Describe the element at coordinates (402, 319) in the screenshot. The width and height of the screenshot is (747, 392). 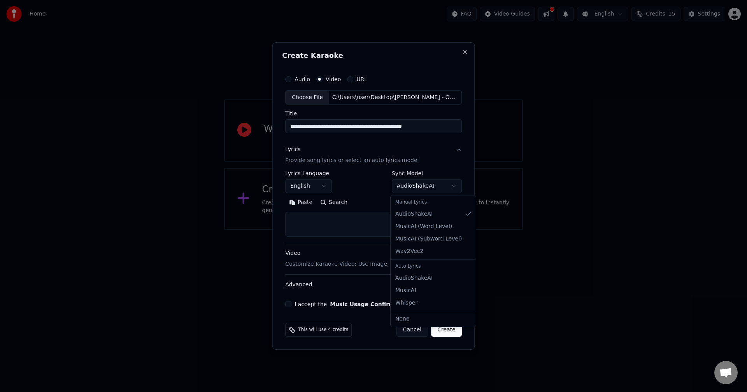
I see `span: None` at that location.